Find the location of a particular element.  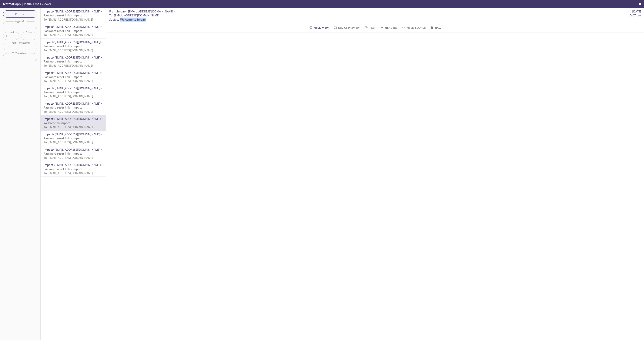

span: Raw is located at coordinates (436, 28).